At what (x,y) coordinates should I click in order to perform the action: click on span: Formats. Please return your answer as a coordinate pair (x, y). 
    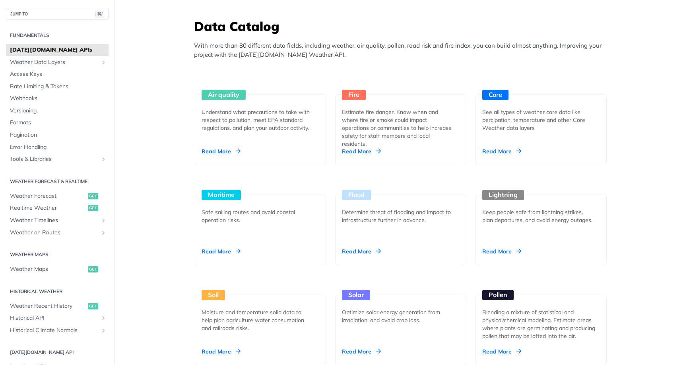
    Looking at the image, I should click on (58, 123).